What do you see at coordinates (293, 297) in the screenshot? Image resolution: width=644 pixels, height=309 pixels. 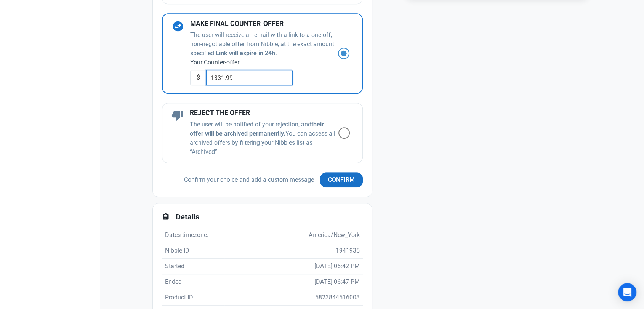 I see `td: 5823844516003` at bounding box center [293, 297].